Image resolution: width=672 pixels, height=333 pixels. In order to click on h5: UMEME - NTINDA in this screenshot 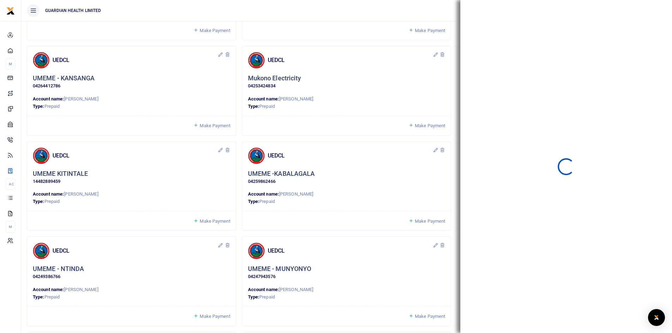, I will do `click(58, 269)`.